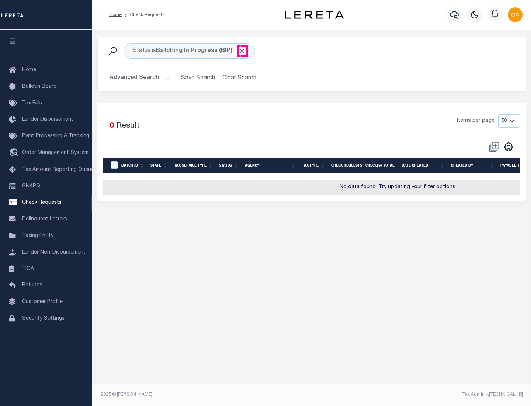 This screenshot has width=531, height=406. Describe the element at coordinates (242, 51) in the screenshot. I see `span: Click to Remove` at that location.